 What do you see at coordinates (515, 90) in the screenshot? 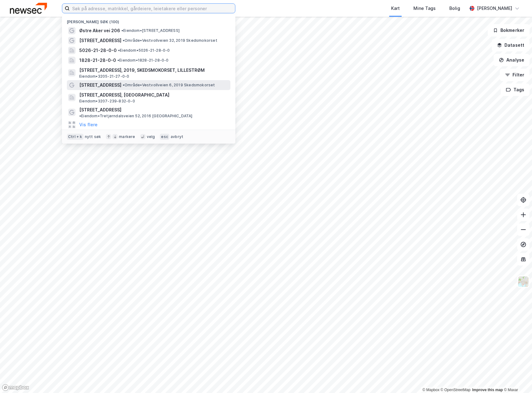
I see `button: Tags` at bounding box center [515, 90].